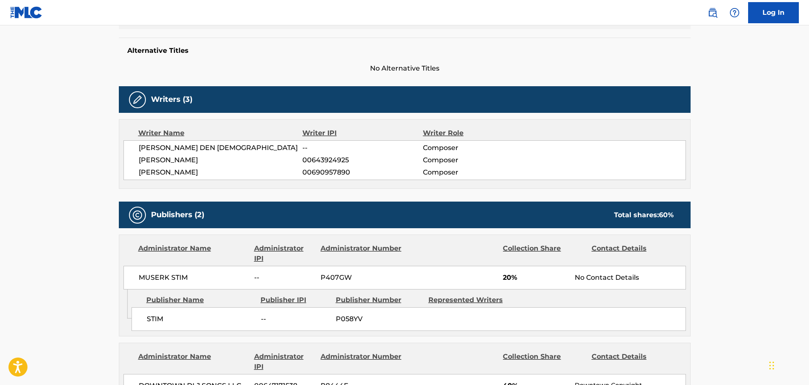 The height and width of the screenshot is (385, 809). I want to click on span: STIM, so click(200, 319).